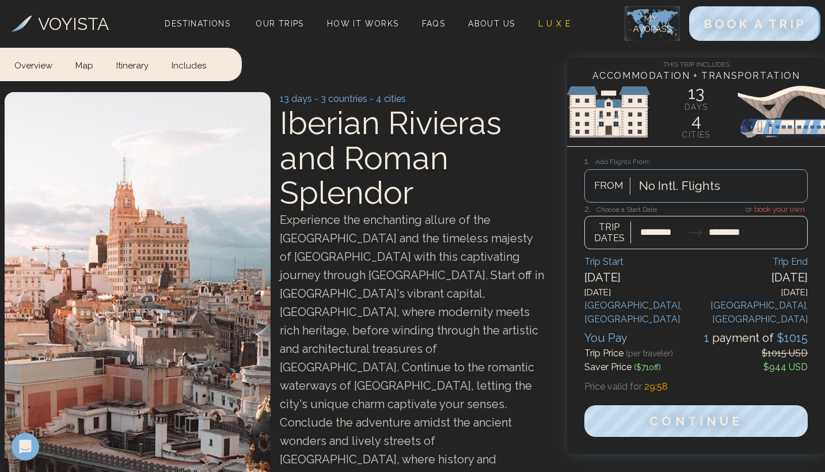 The image size is (825, 472). What do you see at coordinates (433, 24) in the screenshot?
I see `a: FAQs` at bounding box center [433, 24].